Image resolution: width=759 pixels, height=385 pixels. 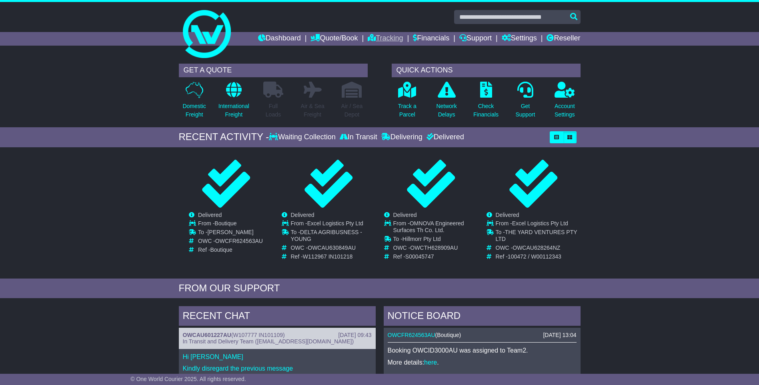 I want to click on a: NetworkDelays, so click(x=446, y=102).